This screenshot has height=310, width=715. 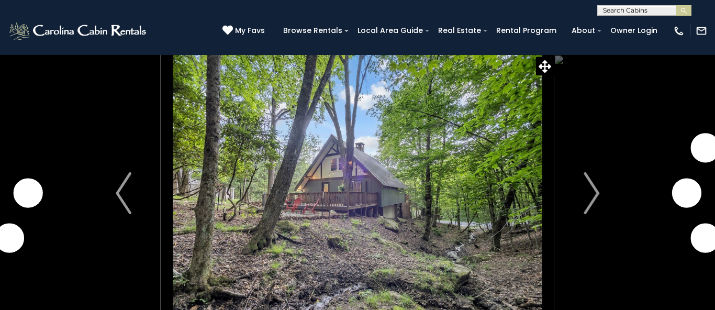 I want to click on img: phone-regular-white.png, so click(x=679, y=31).